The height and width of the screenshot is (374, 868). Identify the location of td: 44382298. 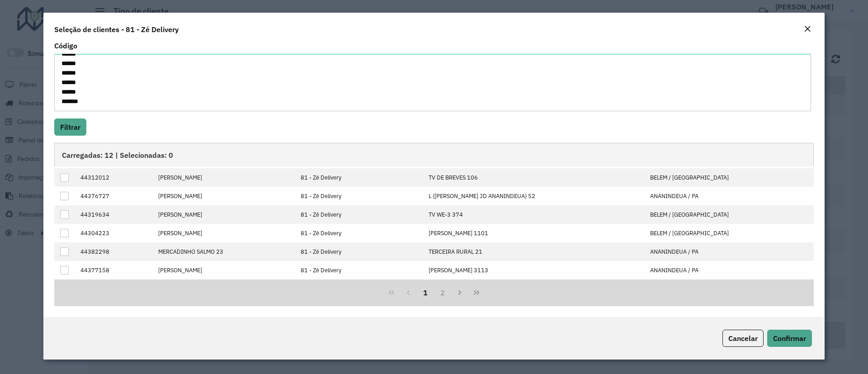
(114, 251).